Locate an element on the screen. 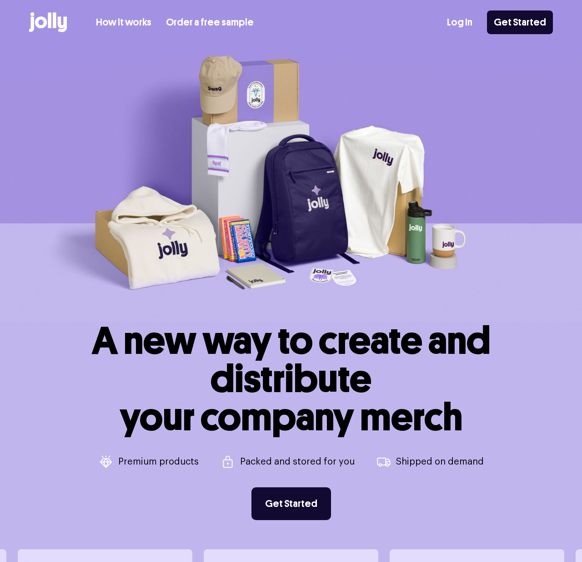 Image resolution: width=582 pixels, height=562 pixels. p: Packed and stored for you is located at coordinates (298, 461).